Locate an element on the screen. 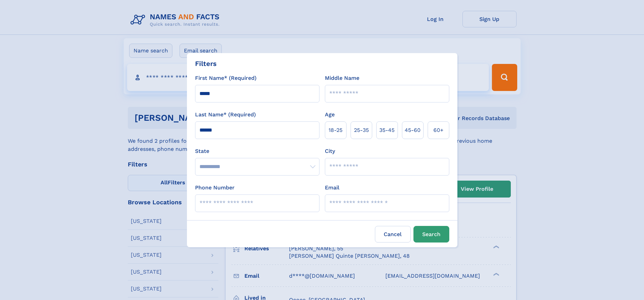 The height and width of the screenshot is (300, 644). label: State is located at coordinates (257, 151).